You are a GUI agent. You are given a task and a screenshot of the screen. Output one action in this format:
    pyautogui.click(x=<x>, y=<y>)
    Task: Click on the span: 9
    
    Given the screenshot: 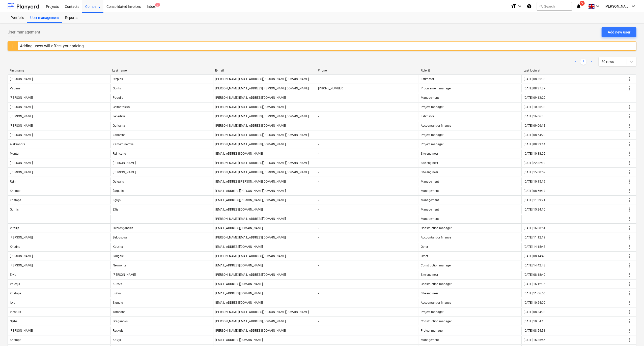 What is the action you would take?
    pyautogui.click(x=158, y=5)
    